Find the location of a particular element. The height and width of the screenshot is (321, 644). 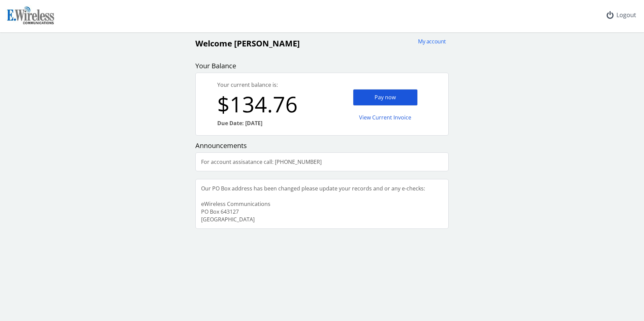

span: Your Balance is located at coordinates (215, 66).